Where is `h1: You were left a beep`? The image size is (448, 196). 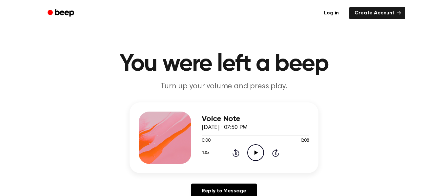
h1: You were left a beep is located at coordinates (224, 64).